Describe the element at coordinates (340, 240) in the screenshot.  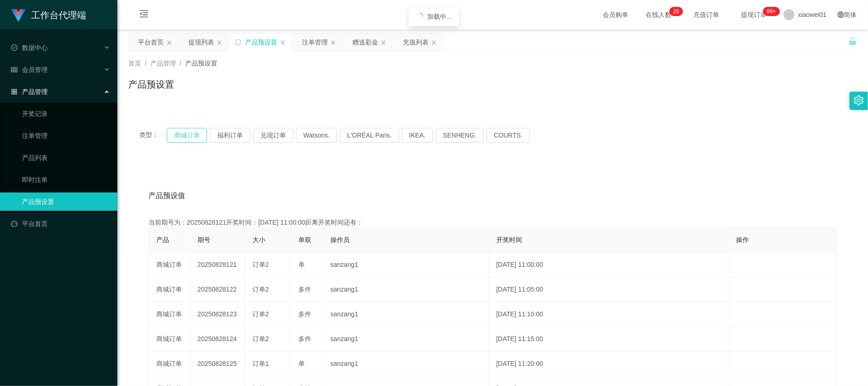
I see `span: 操作员` at that location.